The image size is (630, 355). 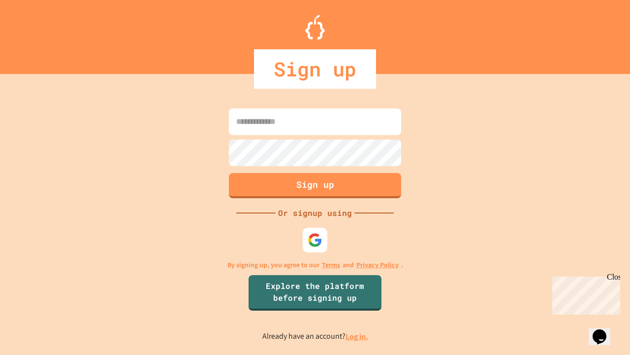 What do you see at coordinates (315, 264) in the screenshot?
I see `p: By signing up, you agree to our and .` at bounding box center [315, 264].